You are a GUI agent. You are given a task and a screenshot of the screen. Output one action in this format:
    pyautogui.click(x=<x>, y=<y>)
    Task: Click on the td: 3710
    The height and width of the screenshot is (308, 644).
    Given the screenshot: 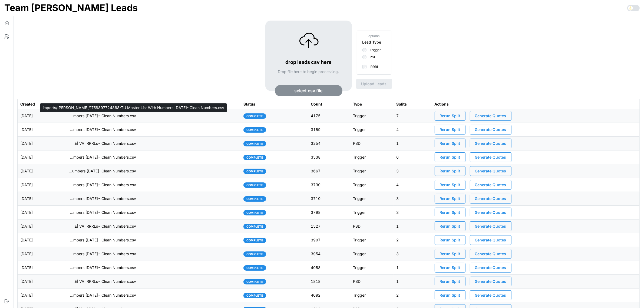 What is the action you would take?
    pyautogui.click(x=329, y=199)
    